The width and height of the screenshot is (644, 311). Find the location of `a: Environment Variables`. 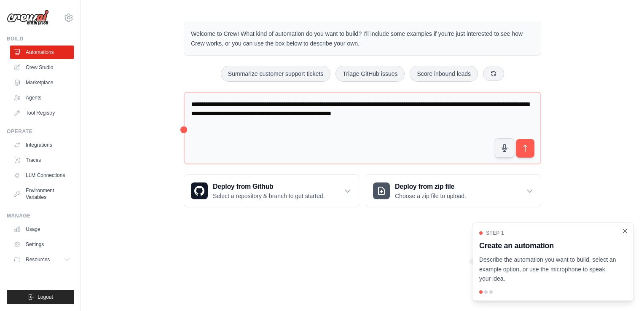

a: Environment Variables is located at coordinates (42, 194).